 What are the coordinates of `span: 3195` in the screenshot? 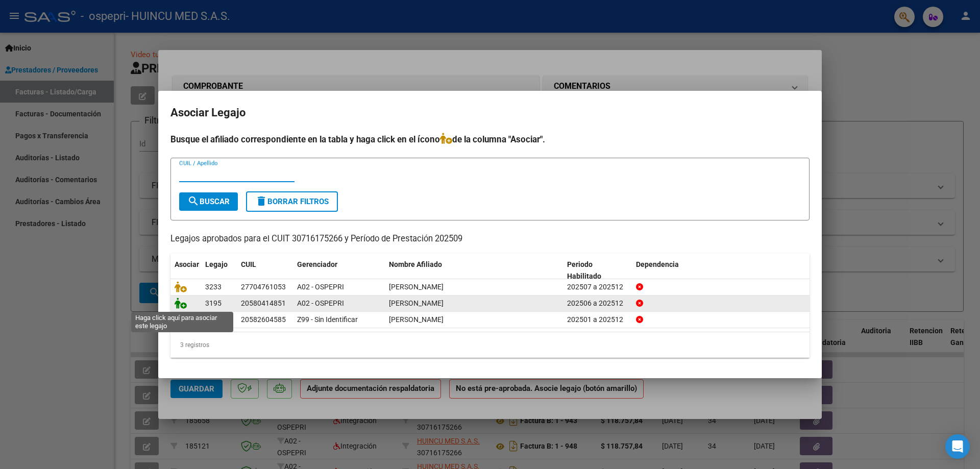 It's located at (214, 303).